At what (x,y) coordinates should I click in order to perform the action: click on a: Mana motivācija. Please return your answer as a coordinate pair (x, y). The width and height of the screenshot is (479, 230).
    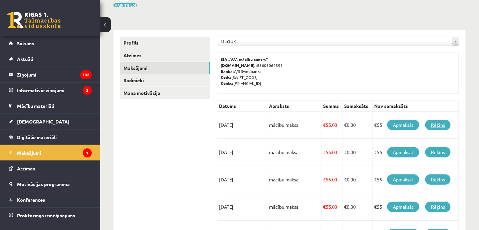
    Looking at the image, I should click on (165, 93).